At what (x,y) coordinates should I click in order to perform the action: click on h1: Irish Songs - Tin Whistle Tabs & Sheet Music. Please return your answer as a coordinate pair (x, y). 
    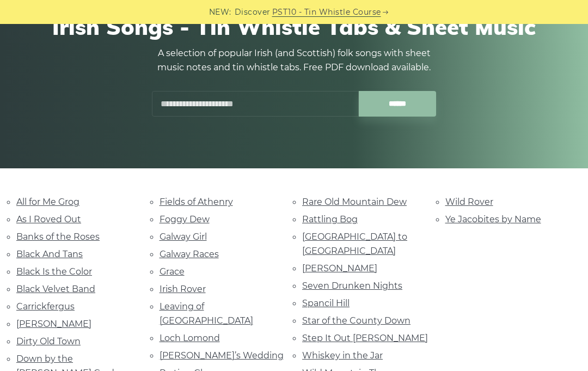
    Looking at the image, I should click on (294, 26).